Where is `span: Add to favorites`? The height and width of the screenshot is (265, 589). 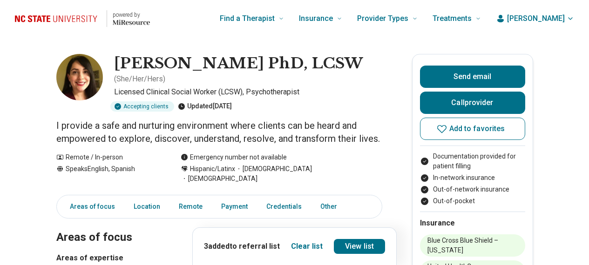 span: Add to favorites is located at coordinates (477, 129).